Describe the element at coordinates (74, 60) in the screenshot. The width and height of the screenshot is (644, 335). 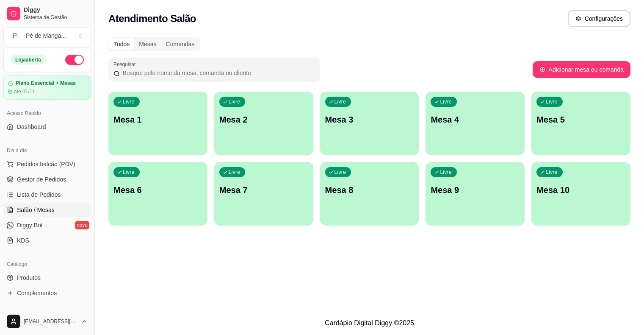
I see `button: Alterar Status` at that location.